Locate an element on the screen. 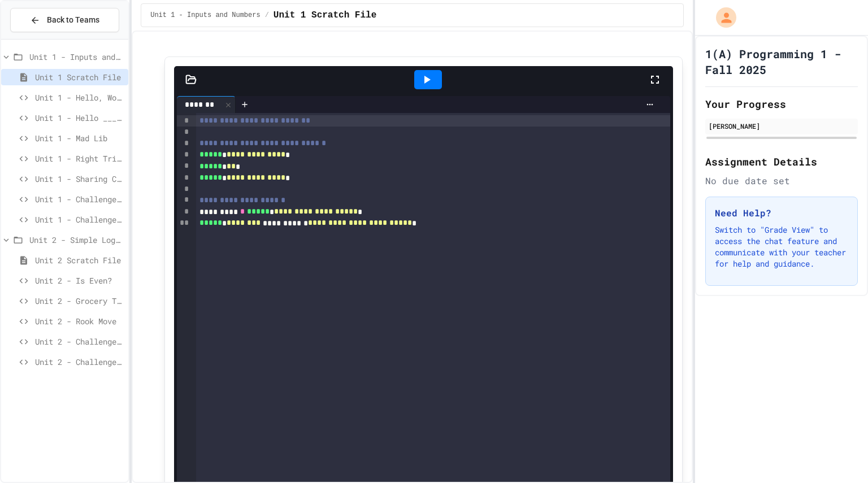 The width and height of the screenshot is (868, 483). div: No due date set is located at coordinates (782, 181).